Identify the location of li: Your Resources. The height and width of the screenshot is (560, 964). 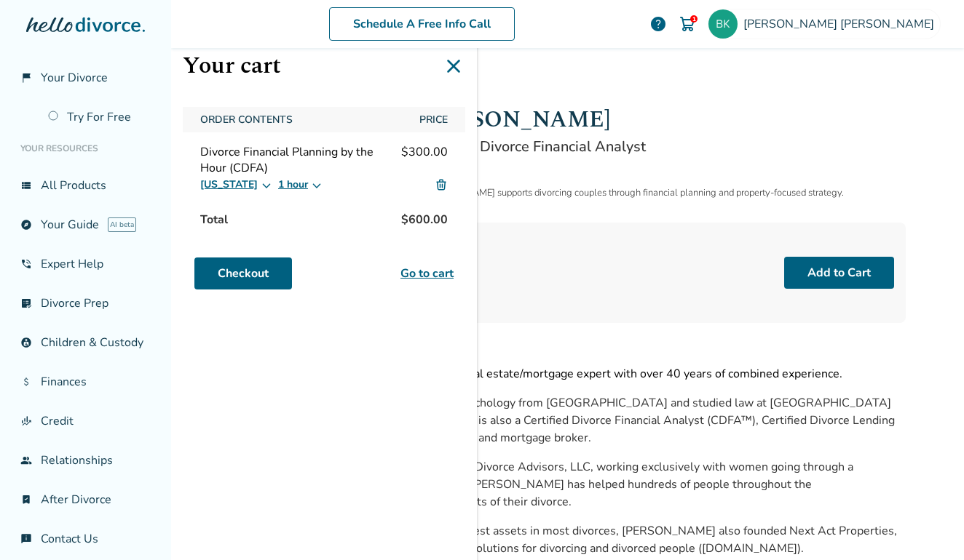
(85, 149).